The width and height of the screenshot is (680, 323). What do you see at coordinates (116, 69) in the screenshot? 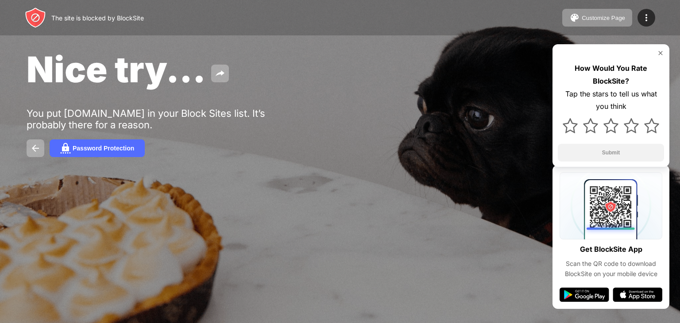
I see `span: Nice try...` at bounding box center [116, 69].